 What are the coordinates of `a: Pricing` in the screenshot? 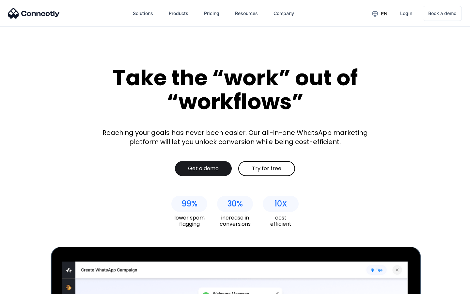 It's located at (212, 13).